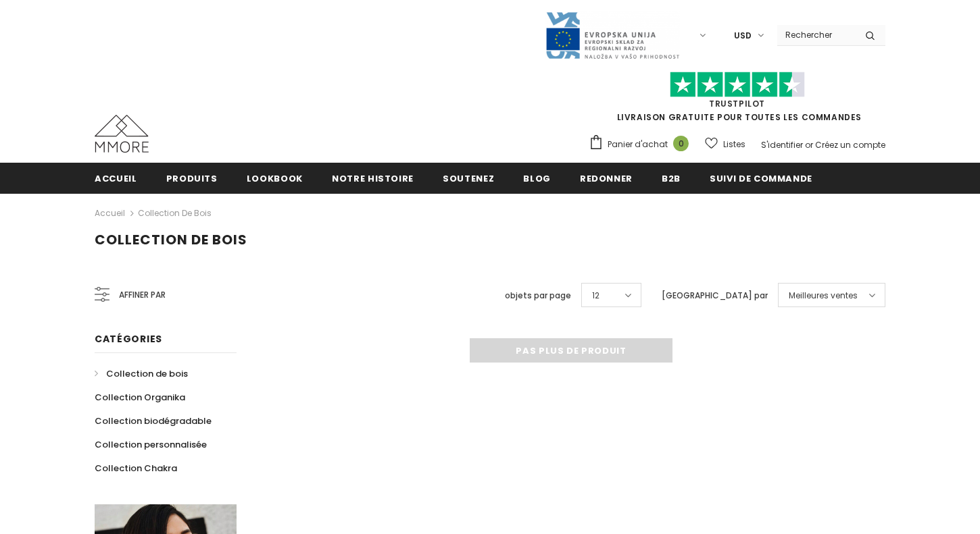 The height and width of the screenshot is (534, 980). I want to click on span: Suivi de commande, so click(761, 178).